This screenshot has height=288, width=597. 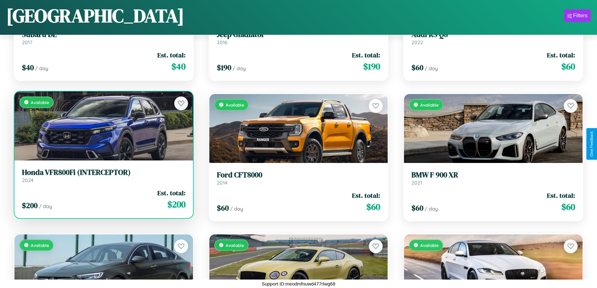 What do you see at coordinates (104, 172) in the screenshot?
I see `h3: Honda VFR800Fi (INTERCEPTOR)` at bounding box center [104, 172].